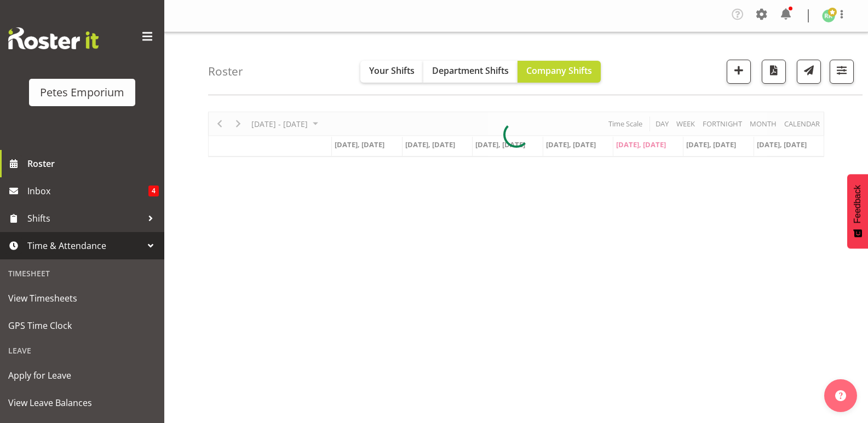 Image resolution: width=868 pixels, height=423 pixels. I want to click on button: Feedback - Show survey, so click(858, 212).